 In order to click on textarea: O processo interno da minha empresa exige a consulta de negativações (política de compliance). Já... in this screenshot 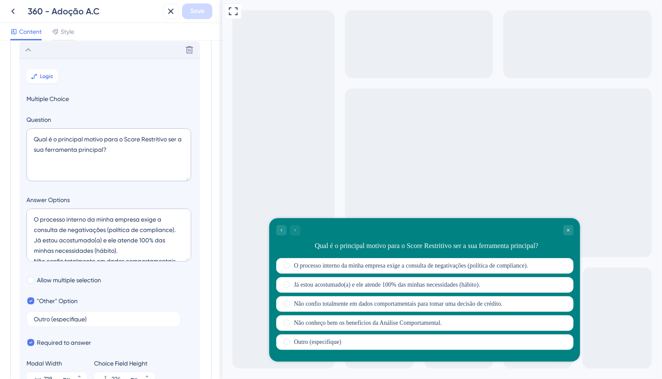, I will do `click(109, 235)`.